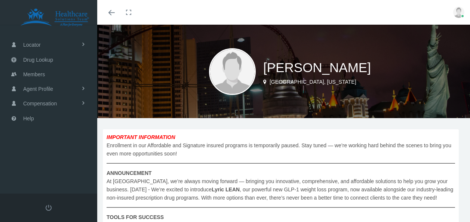  I want to click on b: IMPORTANT INFORMATION, so click(141, 137).